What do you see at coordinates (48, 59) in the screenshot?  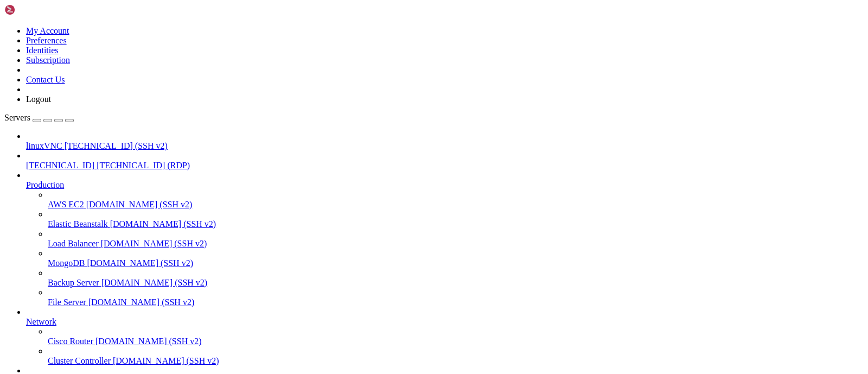 I see `a: Subscription` at bounding box center [48, 59].